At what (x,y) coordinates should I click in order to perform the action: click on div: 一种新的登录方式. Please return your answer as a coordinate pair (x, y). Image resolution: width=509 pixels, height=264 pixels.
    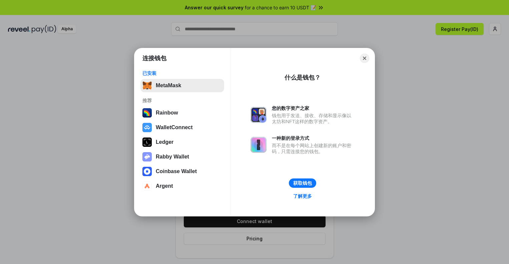
    Looking at the image, I should click on (313, 138).